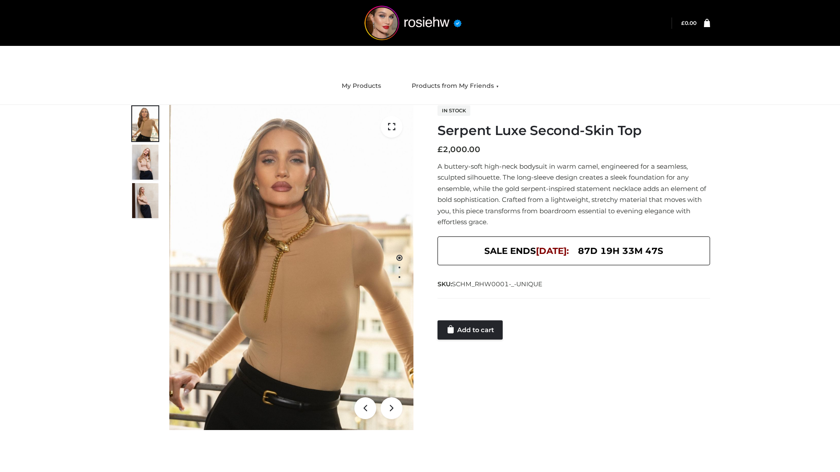  I want to click on span: In stock, so click(454, 111).